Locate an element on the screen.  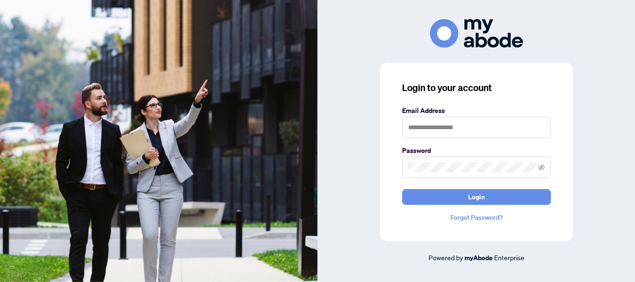
a: Forgot Password? is located at coordinates (477, 218).